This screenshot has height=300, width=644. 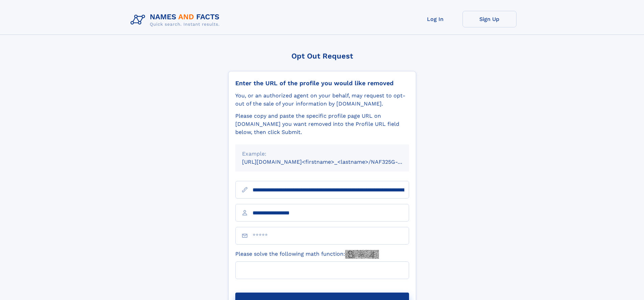 What do you see at coordinates (322, 100) in the screenshot?
I see `div: You, or an authorized agent on your behalf, may request to opt-out of the sale of your informatio...` at bounding box center [322, 100].